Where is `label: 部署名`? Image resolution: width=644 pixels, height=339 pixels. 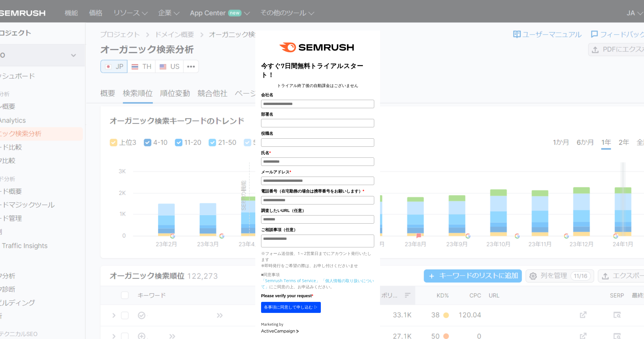
label: 部署名 is located at coordinates (317, 114).